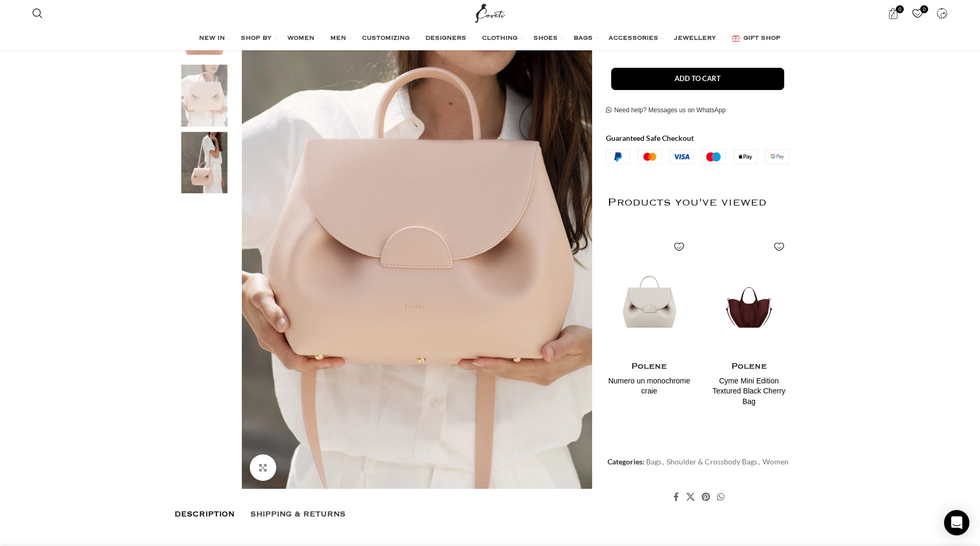  What do you see at coordinates (654, 461) in the screenshot?
I see `a: Bags` at bounding box center [654, 461].